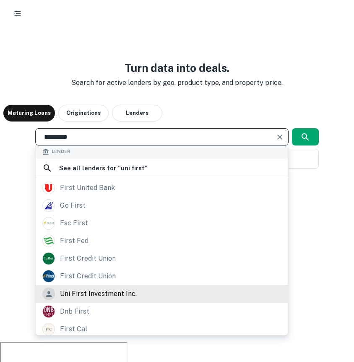 This screenshot has height=362, width=354. What do you see at coordinates (162, 329) in the screenshot?
I see `a: first cal` at bounding box center [162, 329].